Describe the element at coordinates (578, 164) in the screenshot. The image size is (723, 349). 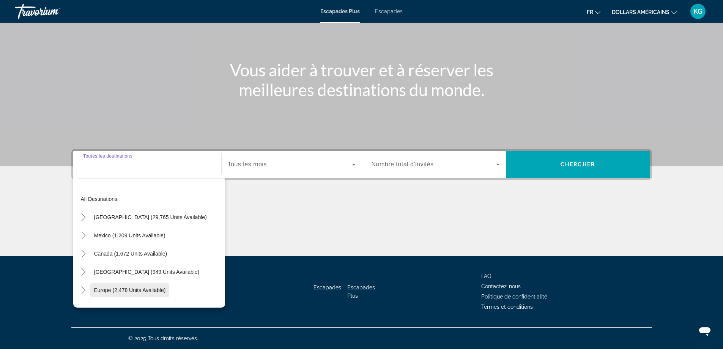
I see `button: Chercher` at that location.